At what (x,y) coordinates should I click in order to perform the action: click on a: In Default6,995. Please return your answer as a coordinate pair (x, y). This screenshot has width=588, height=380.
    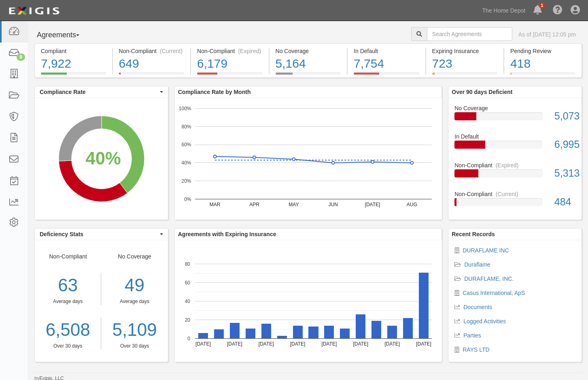
    Looking at the image, I should click on (515, 147).